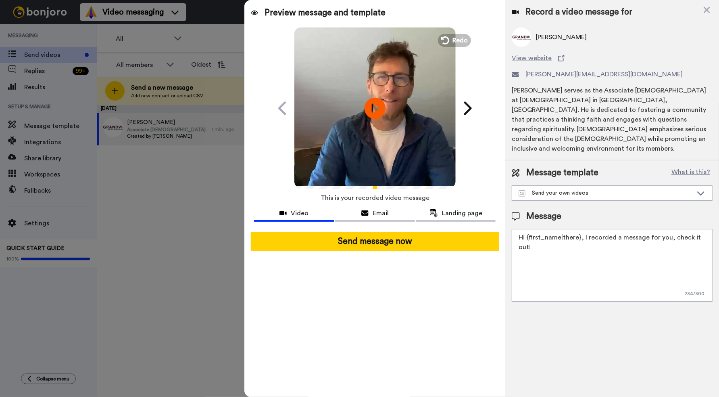  What do you see at coordinates (612, 265) in the screenshot?
I see `textarea: Hi {first_name|there}, I recorded a message for you, check it out!` at bounding box center [612, 265].